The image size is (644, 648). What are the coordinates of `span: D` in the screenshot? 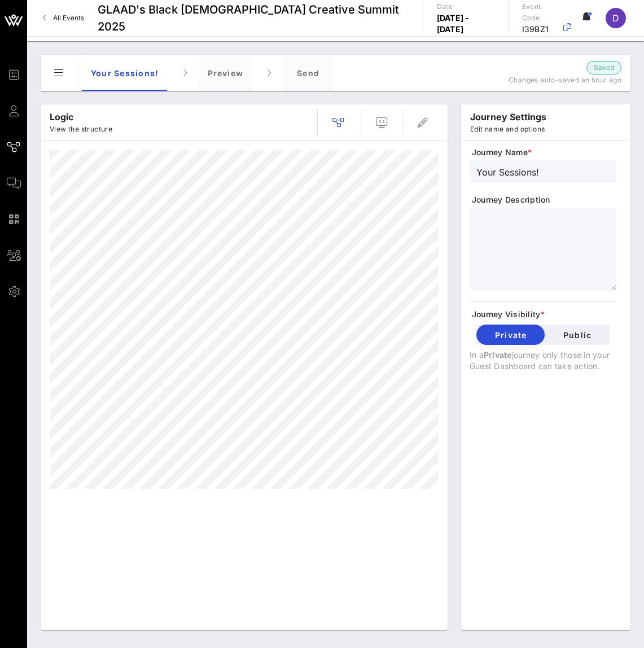 It's located at (616, 18).